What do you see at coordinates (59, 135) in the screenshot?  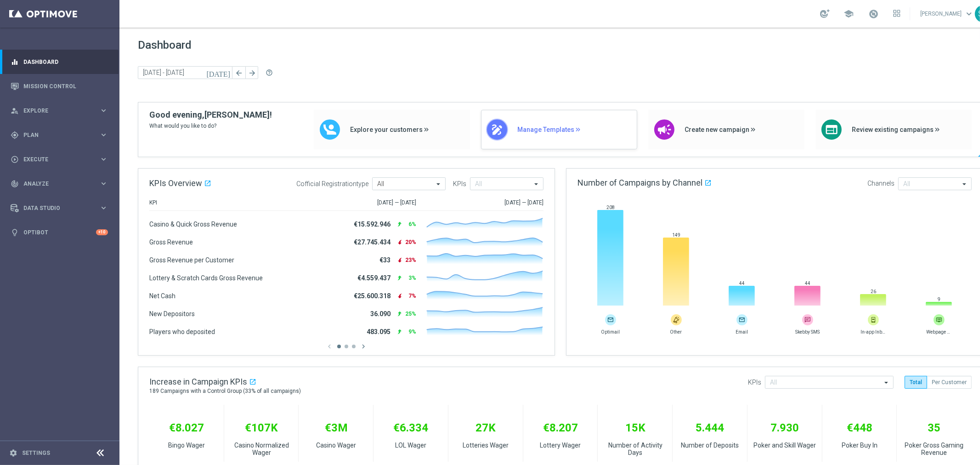 I see `button: gps_fixed Plan keyboard_arrow_right` at bounding box center [59, 135].